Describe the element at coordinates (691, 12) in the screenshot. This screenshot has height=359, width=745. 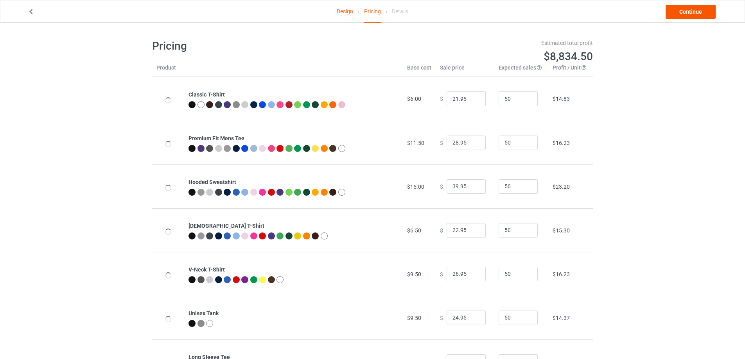
I see `a: Continue` at that location.